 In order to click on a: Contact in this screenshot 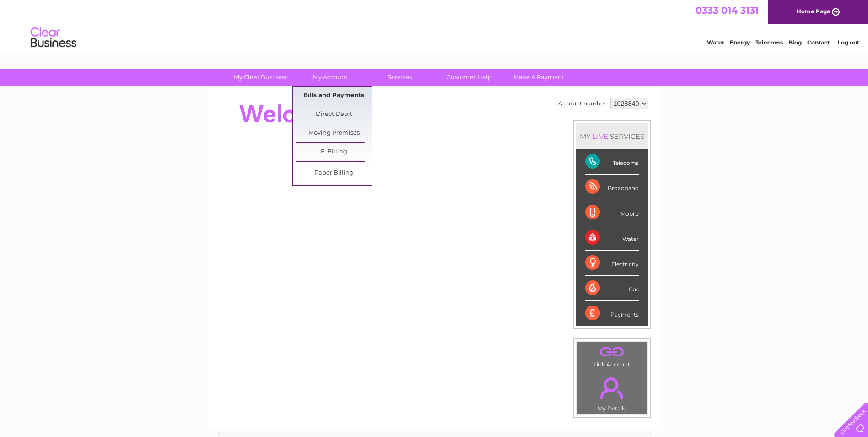, I will do `click(819, 42)`.